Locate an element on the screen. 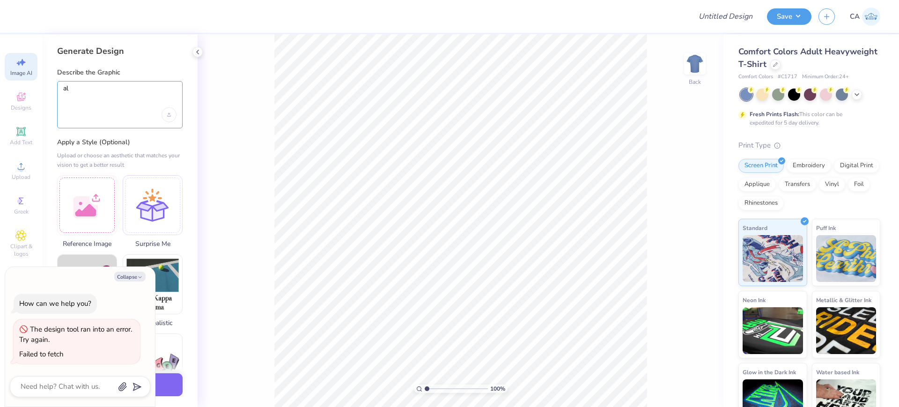 The image size is (899, 407). div: Print Type is located at coordinates (809, 145).